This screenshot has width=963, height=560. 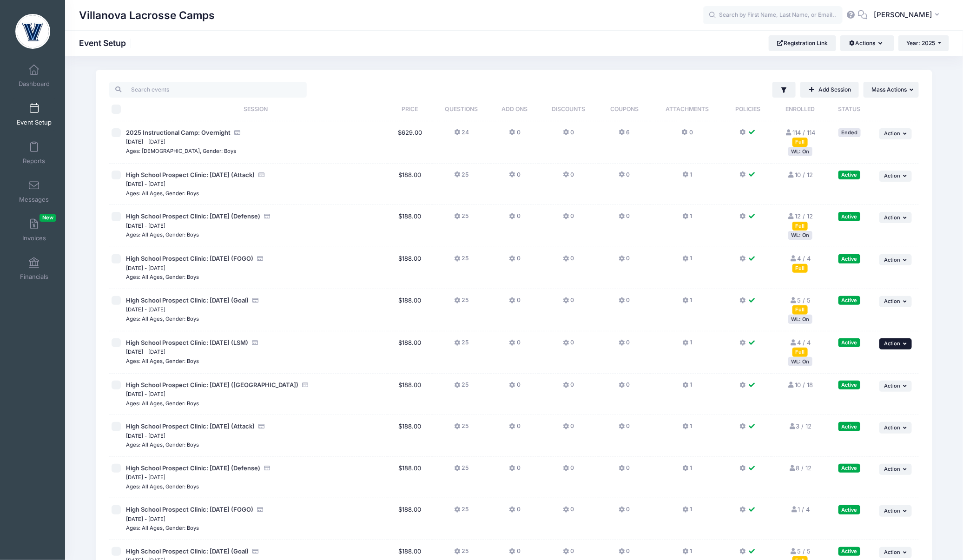 I want to click on a: 3 / 12, so click(x=800, y=426).